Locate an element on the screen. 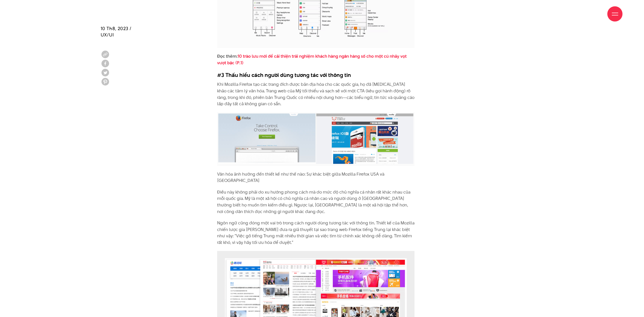 The height and width of the screenshot is (317, 644). img: Thấu hiểu cách người dùng tương tác với thông tin is located at coordinates (316, 139).